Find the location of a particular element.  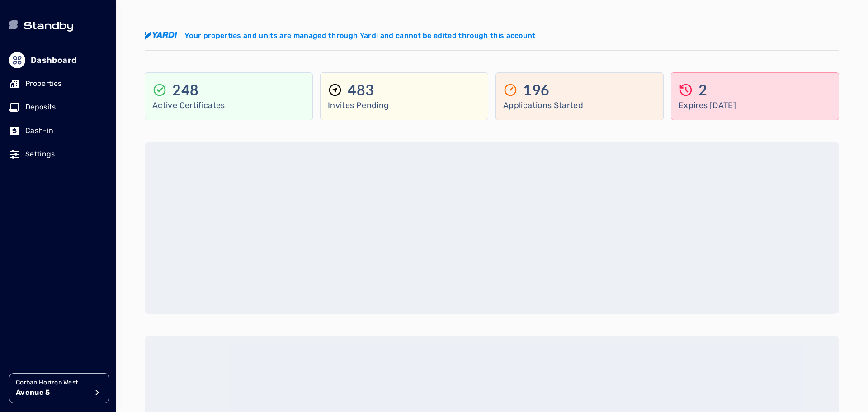

p: Deposits is located at coordinates (41, 107).